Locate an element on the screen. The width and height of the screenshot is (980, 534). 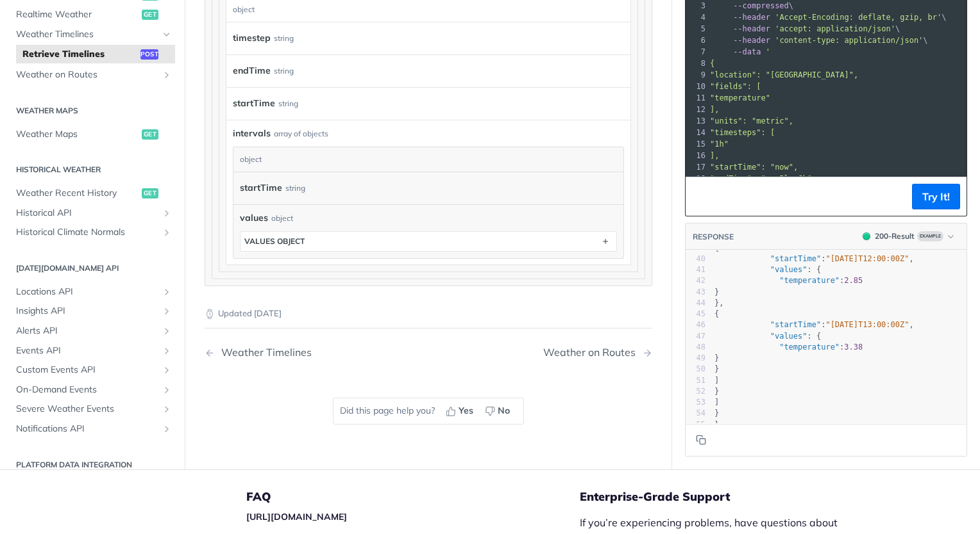
span: --compressed is located at coordinates (761, 6).